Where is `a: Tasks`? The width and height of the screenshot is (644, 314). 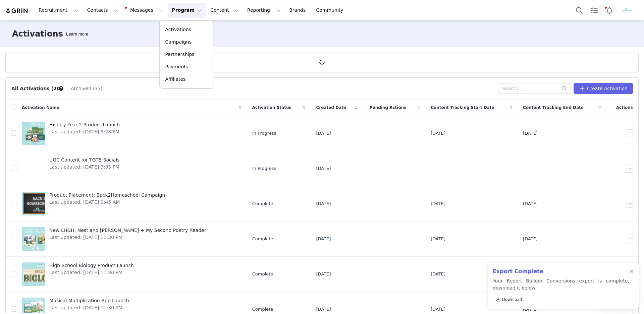 a: Tasks is located at coordinates (594, 10).